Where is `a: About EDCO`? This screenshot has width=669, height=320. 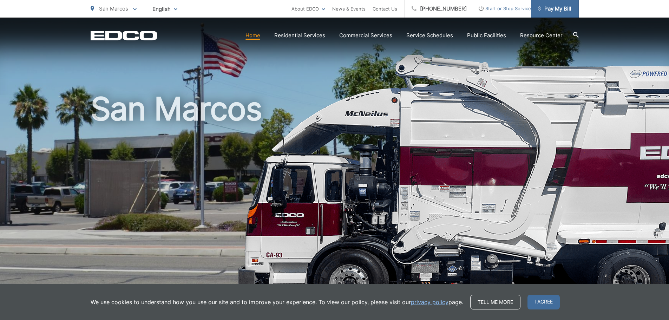
a: About EDCO is located at coordinates (308, 9).